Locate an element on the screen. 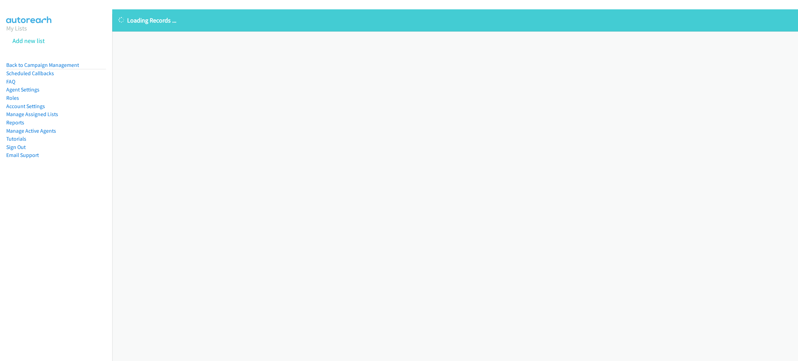 Image resolution: width=798 pixels, height=361 pixels. a: Agent Settings is located at coordinates (23, 89).